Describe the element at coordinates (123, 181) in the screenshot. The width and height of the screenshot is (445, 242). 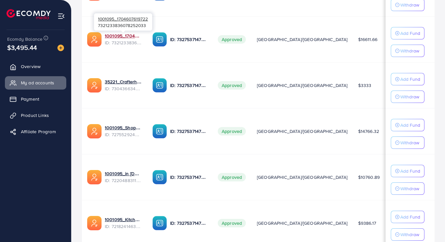
I see `span: ID: 7220488311670947841` at that location.